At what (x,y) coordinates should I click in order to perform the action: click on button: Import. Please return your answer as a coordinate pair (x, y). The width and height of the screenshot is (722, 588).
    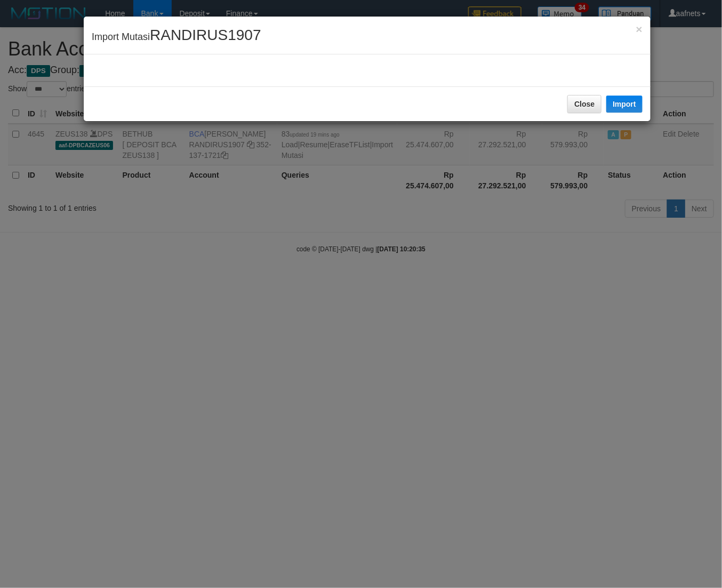
    Looking at the image, I should click on (625, 104).